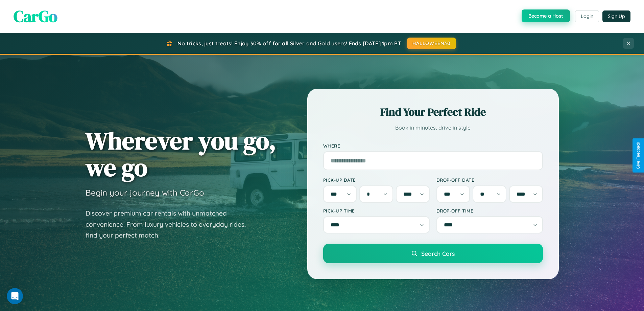 The image size is (644, 311). What do you see at coordinates (433, 253) in the screenshot?
I see `button: Search Cars` at bounding box center [433, 253].